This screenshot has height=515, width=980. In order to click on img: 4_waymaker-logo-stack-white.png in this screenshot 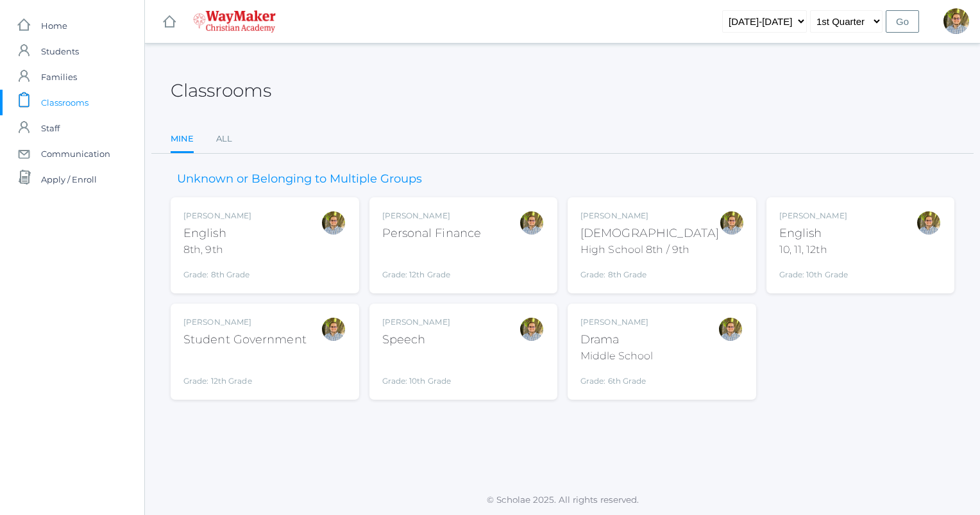, I will do `click(234, 21)`.